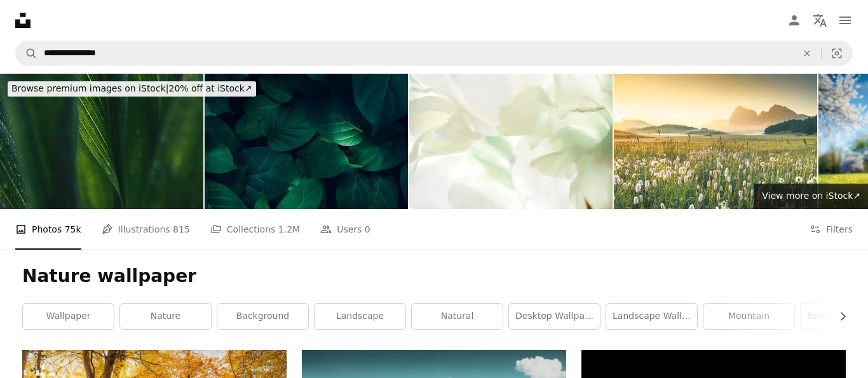 The height and width of the screenshot is (378, 868). I want to click on a: Users 0, so click(345, 230).